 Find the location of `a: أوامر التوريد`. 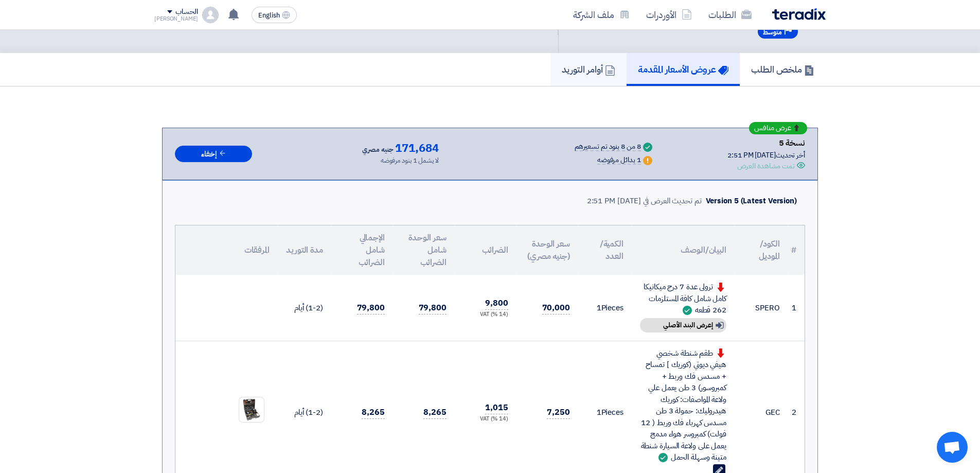

a: أوامر التوريد is located at coordinates (589, 70).